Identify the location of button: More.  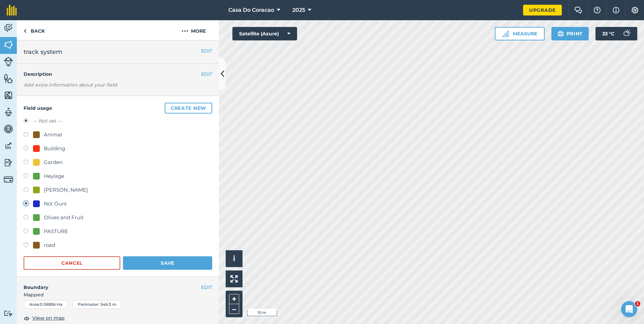
(194, 30).